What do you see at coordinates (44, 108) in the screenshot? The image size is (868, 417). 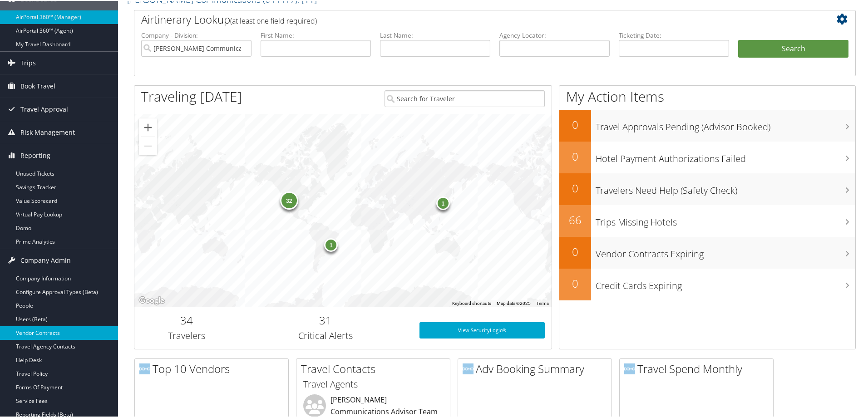 I see `span: Travel Approval` at bounding box center [44, 108].